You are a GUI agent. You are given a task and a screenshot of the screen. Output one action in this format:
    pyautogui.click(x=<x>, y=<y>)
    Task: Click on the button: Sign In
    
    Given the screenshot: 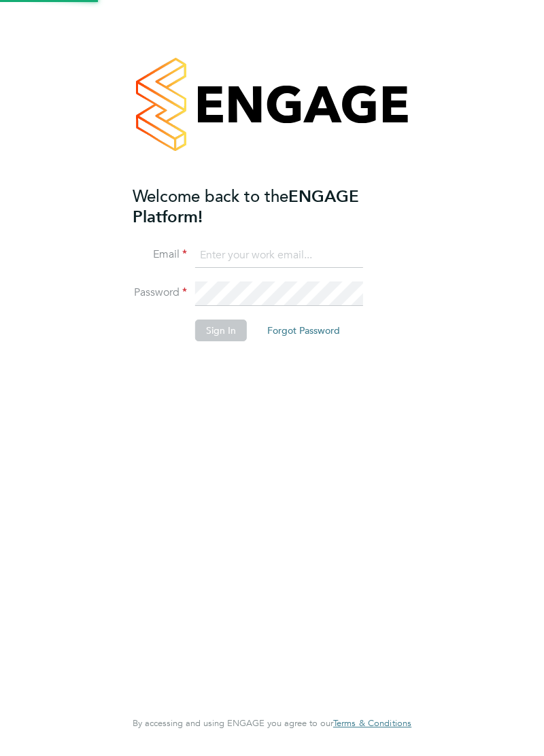 What is the action you would take?
    pyautogui.click(x=221, y=330)
    